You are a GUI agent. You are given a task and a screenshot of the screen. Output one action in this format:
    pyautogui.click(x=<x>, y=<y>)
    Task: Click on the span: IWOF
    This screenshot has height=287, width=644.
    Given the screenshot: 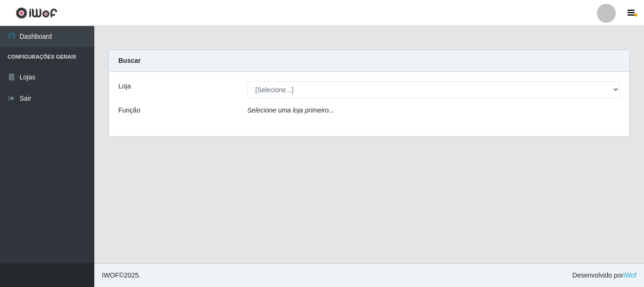 What is the action you would take?
    pyautogui.click(x=110, y=275)
    